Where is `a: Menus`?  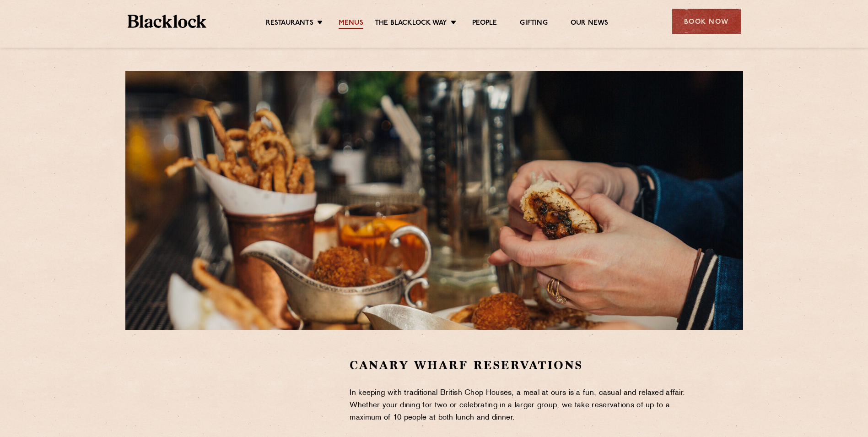 a: Menus is located at coordinates (351, 24).